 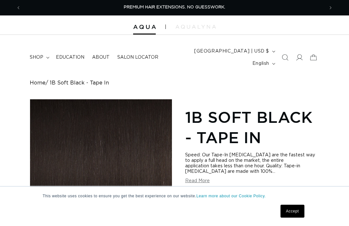 What do you see at coordinates (70, 57) in the screenshot?
I see `span: Education` at bounding box center [70, 57].